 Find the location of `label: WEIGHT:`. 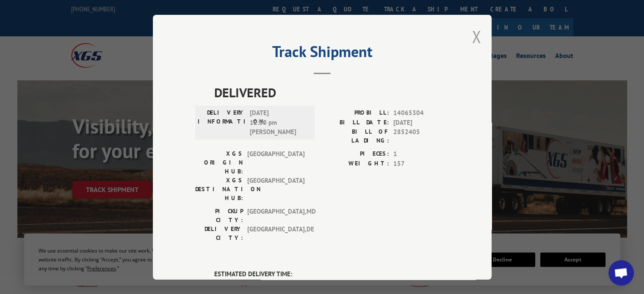

label: WEIGHT: is located at coordinates (356, 163).